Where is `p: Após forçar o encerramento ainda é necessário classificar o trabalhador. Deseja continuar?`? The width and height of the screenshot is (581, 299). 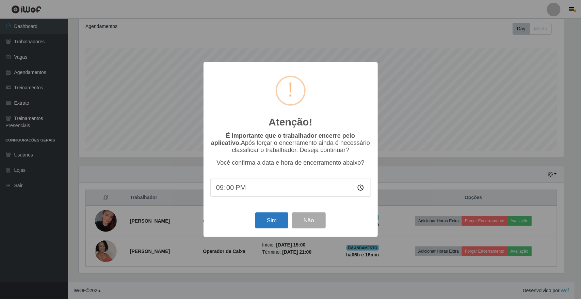
p: Após forçar o encerramento ainda é necessário classificar o trabalhador. Deseja continuar? is located at coordinates (291, 143).